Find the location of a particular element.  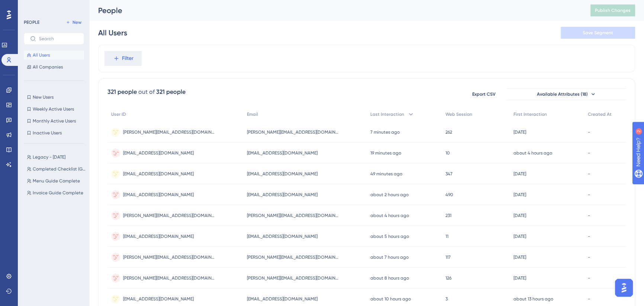

span: 10 is located at coordinates (448, 153).